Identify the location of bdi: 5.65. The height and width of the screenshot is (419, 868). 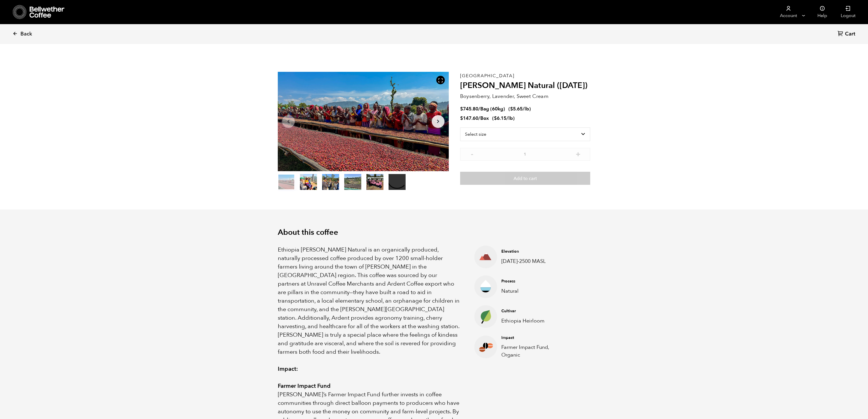
(516, 108).